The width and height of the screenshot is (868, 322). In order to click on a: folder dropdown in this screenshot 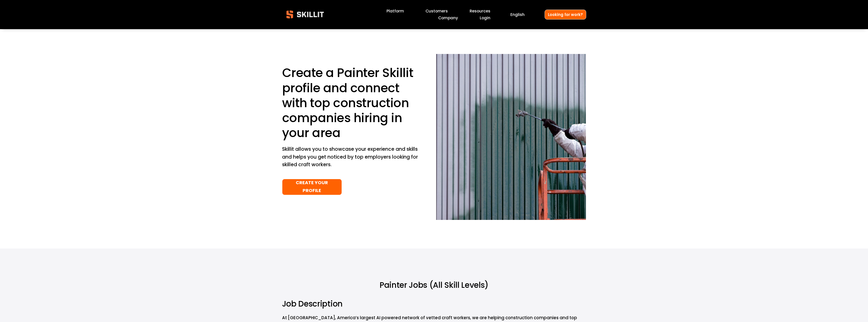, I will do `click(480, 11)`.